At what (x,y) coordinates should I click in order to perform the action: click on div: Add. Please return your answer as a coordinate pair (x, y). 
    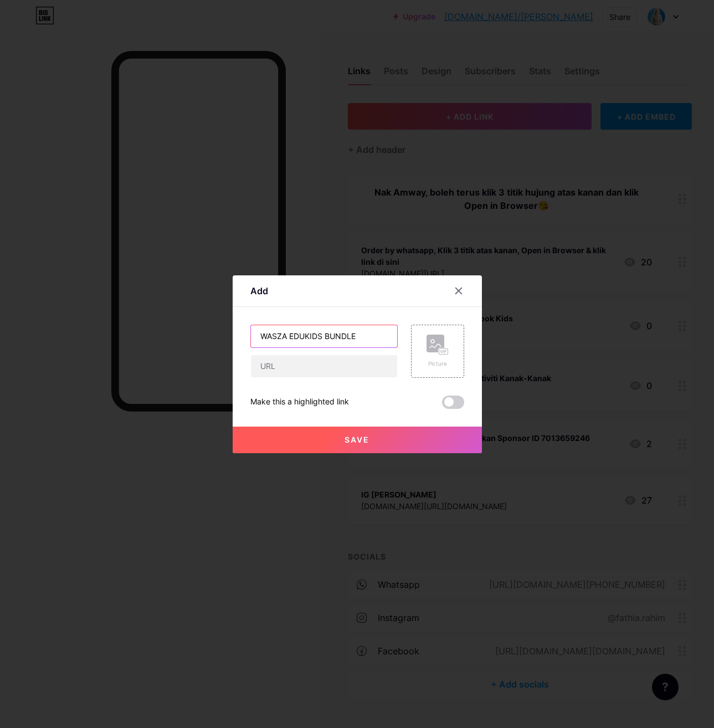
    Looking at the image, I should click on (259, 291).